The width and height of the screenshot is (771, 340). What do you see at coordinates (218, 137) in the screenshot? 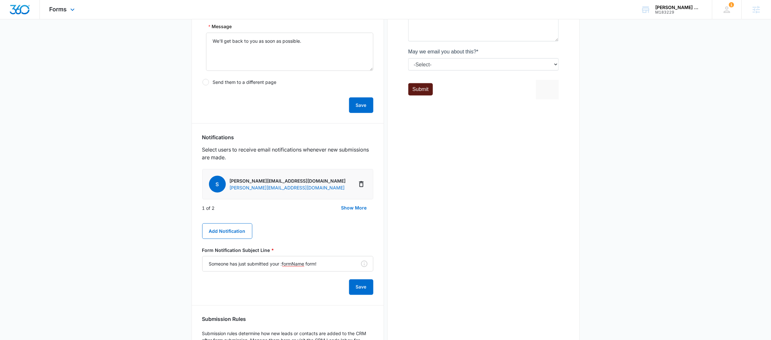
I see `h3: Notifications` at bounding box center [218, 137].